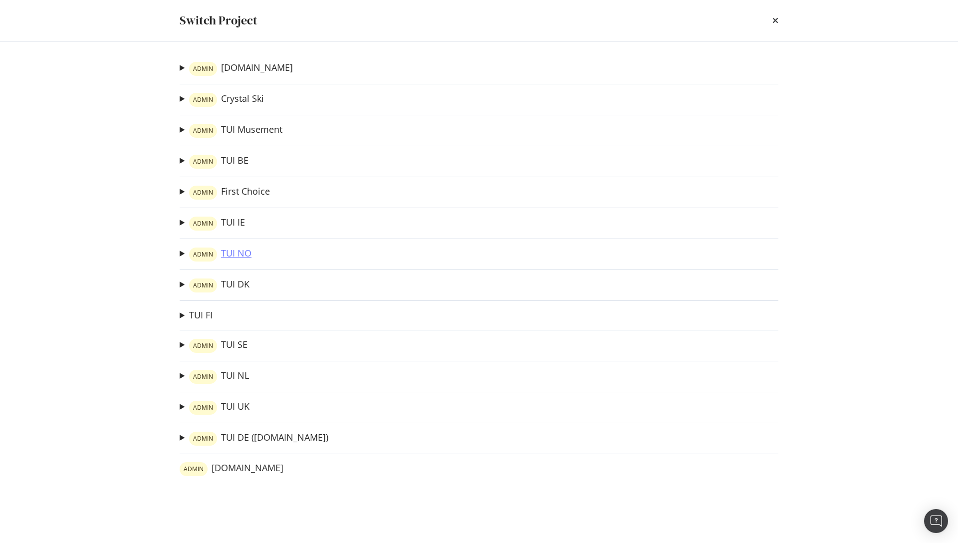 Image resolution: width=958 pixels, height=543 pixels. I want to click on summary: warning labelTUI NL, so click(214, 376).